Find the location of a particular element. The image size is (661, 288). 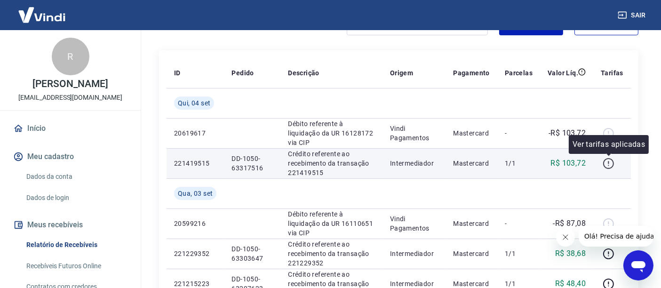

p: Valor Líq. is located at coordinates (563, 73).